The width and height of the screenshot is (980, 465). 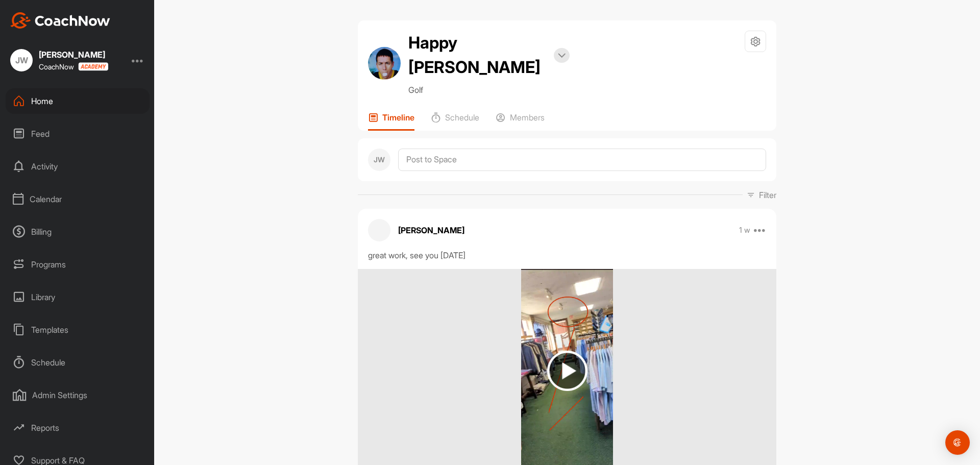 I want to click on img: avatar, so click(x=384, y=63).